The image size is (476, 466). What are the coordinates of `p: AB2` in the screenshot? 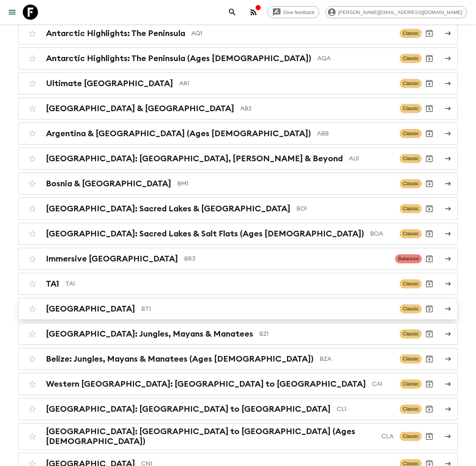 It's located at (317, 109).